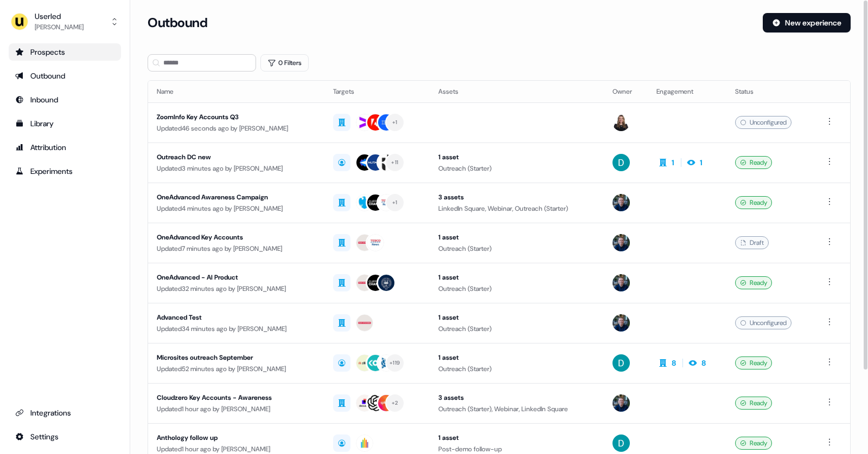 The height and width of the screenshot is (454, 868). Describe the element at coordinates (770, 91) in the screenshot. I see `th: Status` at that location.